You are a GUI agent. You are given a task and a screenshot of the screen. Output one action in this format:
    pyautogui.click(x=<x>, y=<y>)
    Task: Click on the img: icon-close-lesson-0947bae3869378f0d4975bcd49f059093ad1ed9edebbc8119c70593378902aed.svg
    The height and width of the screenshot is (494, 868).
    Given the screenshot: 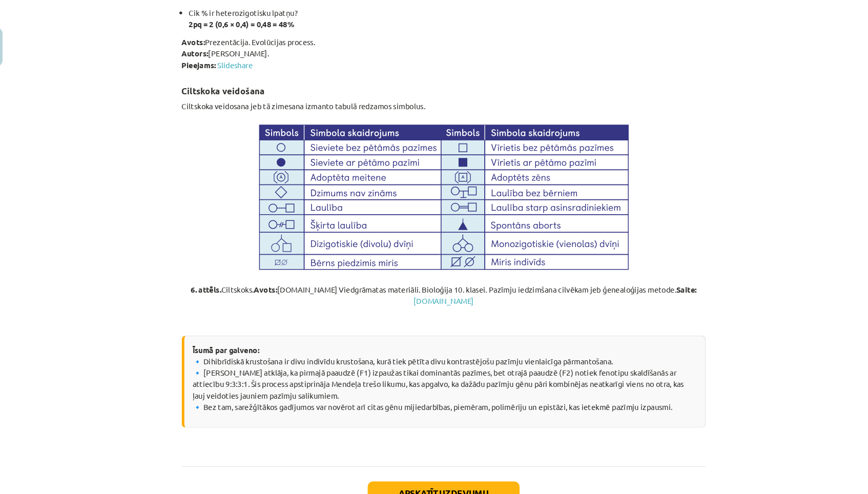 What is the action you would take?
    pyautogui.click(x=9, y=45)
    